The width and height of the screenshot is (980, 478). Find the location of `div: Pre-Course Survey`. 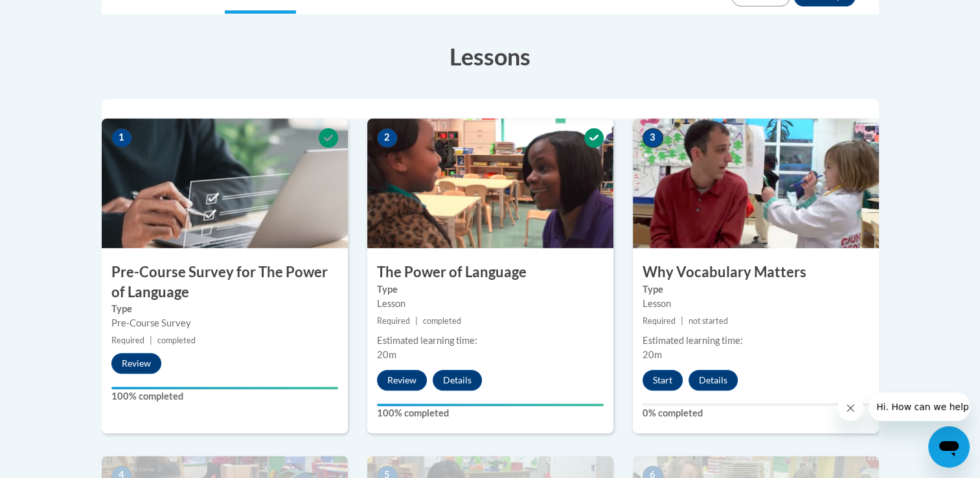

div: Pre-Course Survey is located at coordinates (225, 323).